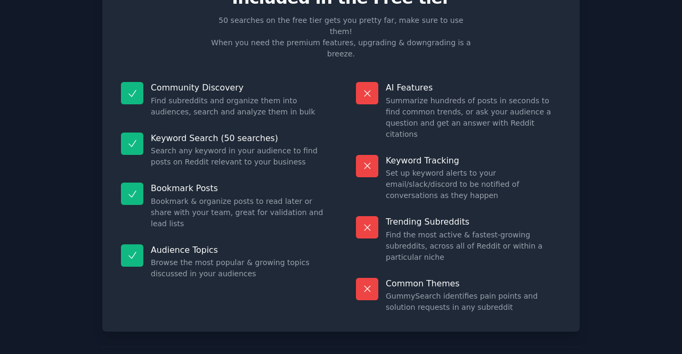  What do you see at coordinates (341, 37) in the screenshot?
I see `p: 50 searches on the free tier gets you pretty far, make sure to use them! When you need the premiu...` at bounding box center [341, 37].